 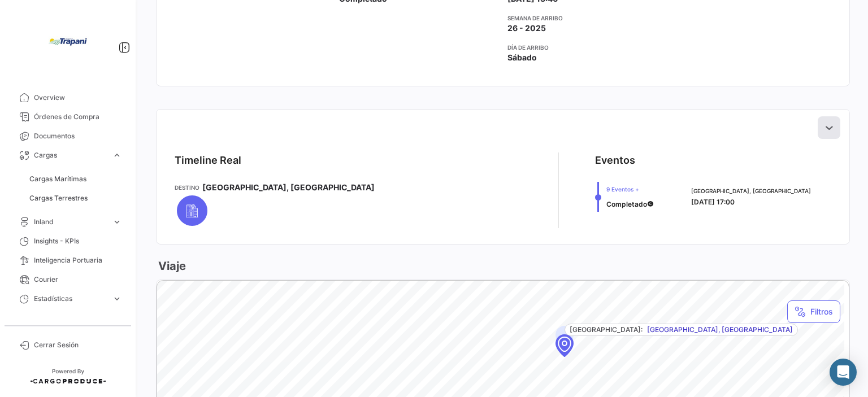 What do you see at coordinates (67, 42) in the screenshot?
I see `img: bd005829-9598-4431-b544-4b06bbcd40b2.jpg` at bounding box center [67, 42].